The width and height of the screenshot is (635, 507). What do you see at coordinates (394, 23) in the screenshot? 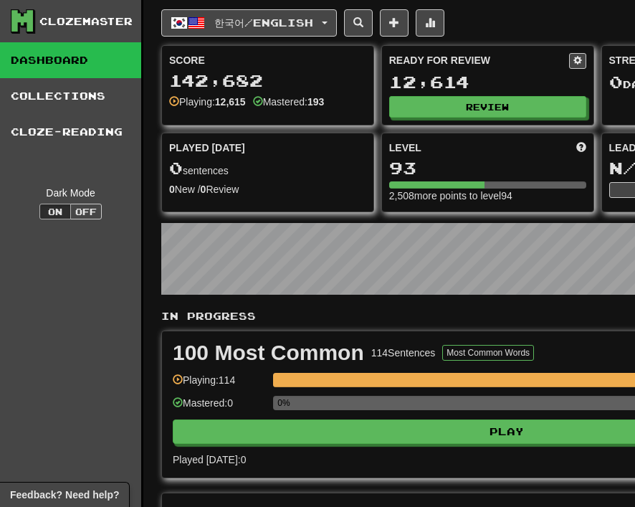
I see `button: Add sentence to collection` at bounding box center [394, 23].